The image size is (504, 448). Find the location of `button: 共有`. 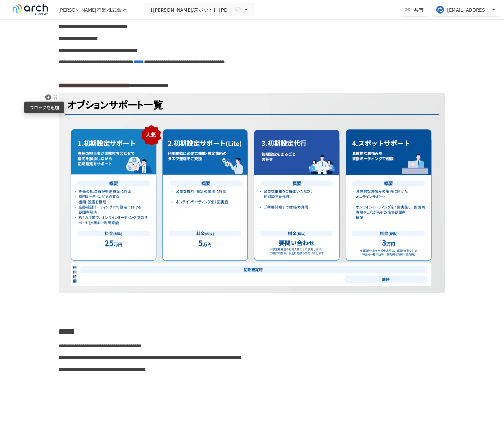

button: 共有 is located at coordinates (415, 10).